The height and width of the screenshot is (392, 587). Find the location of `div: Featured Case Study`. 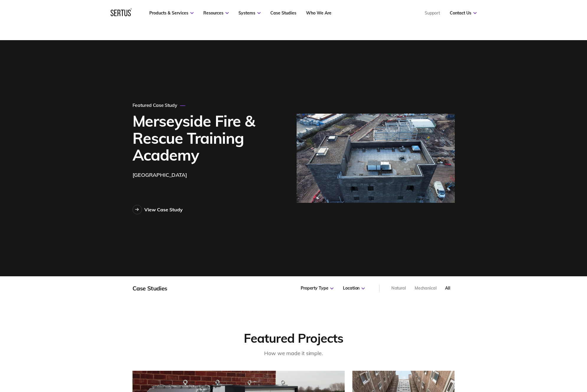

div: Featured Case Study is located at coordinates (159, 105).